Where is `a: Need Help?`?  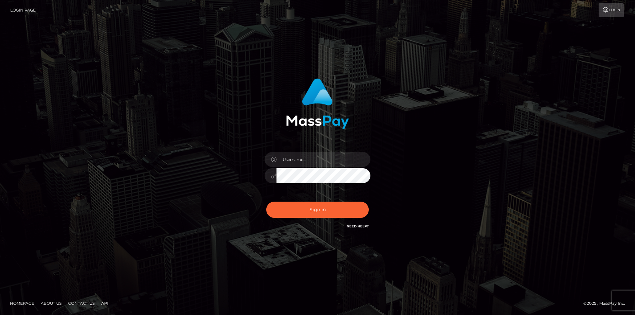 a: Need Help? is located at coordinates (358, 226).